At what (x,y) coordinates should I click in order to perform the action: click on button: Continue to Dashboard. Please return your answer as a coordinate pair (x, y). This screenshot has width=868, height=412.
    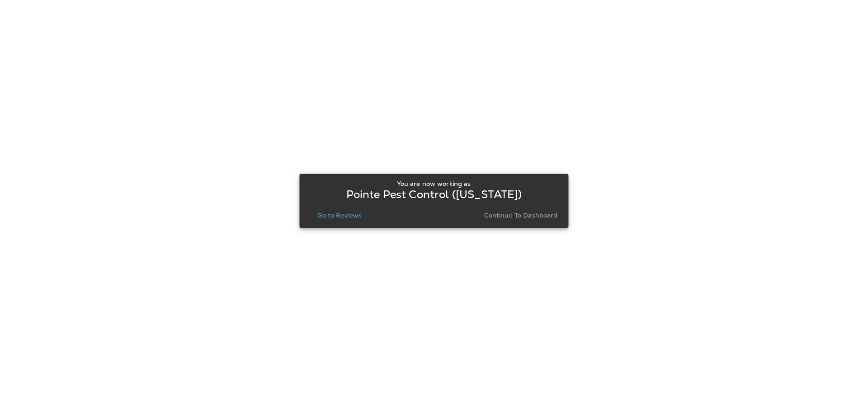
    Looking at the image, I should click on (521, 215).